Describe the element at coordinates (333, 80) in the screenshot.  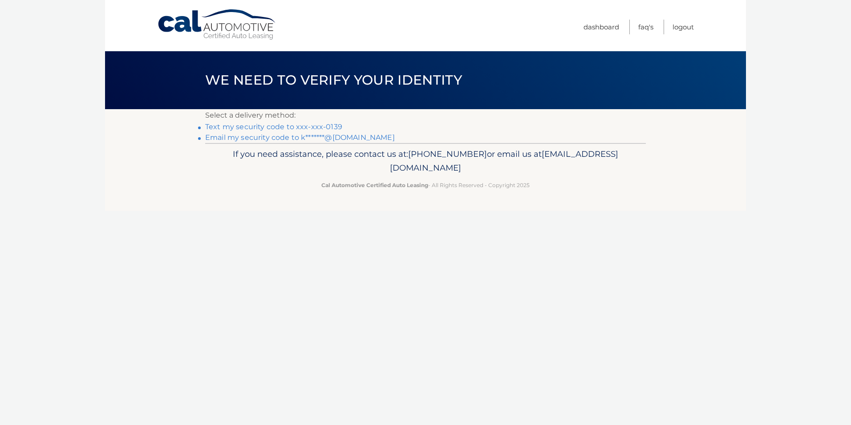
I see `span: We need to verify your identity` at that location.